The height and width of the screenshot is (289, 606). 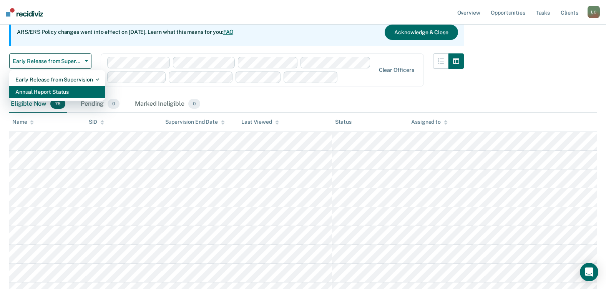 I want to click on div: Name, so click(x=23, y=122).